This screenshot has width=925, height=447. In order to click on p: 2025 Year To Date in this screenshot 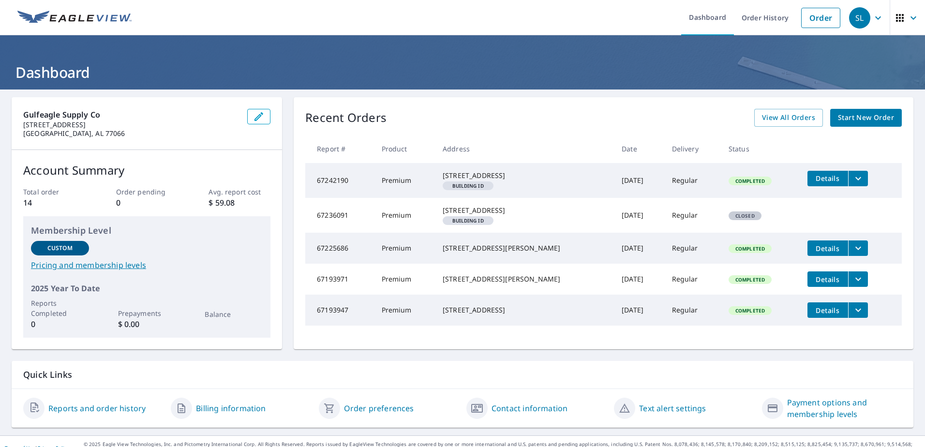, I will do `click(147, 288)`.